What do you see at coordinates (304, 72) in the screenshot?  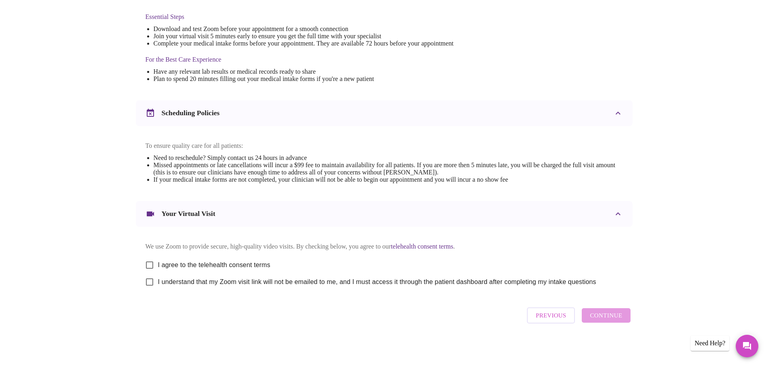 I see `li: Have any relevant lab results or medical records ready to share` at bounding box center [304, 72].